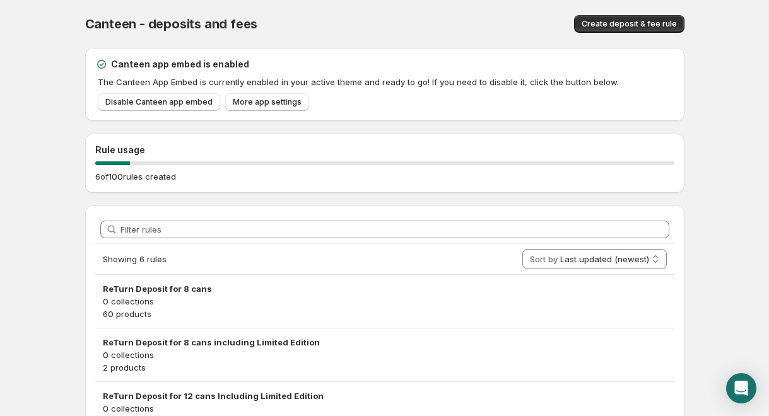  What do you see at coordinates (385, 368) in the screenshot?
I see `p: 2 products` at bounding box center [385, 368].